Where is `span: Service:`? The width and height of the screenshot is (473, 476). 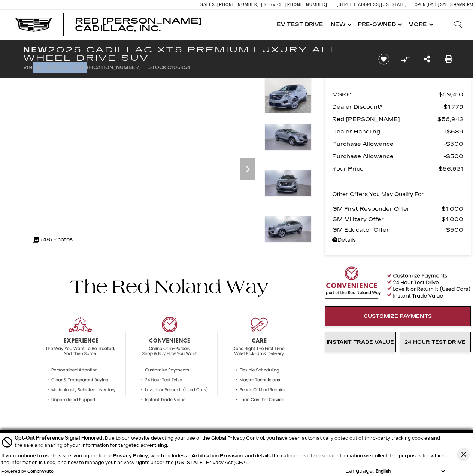
span: Service: is located at coordinates (274, 4).